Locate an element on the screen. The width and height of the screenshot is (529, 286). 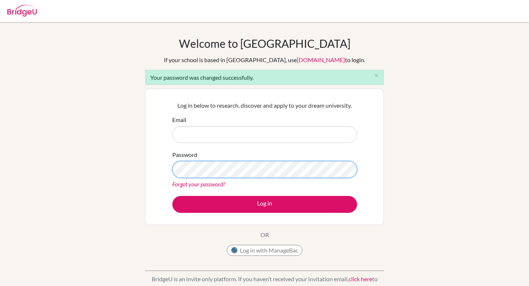
label: Password is located at coordinates (185, 155).